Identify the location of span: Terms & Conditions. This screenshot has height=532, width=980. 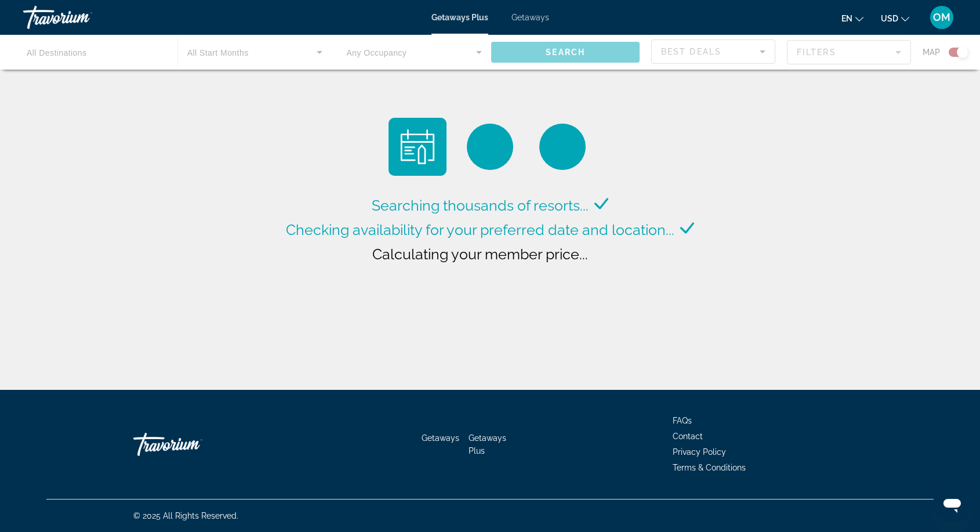
(709, 467).